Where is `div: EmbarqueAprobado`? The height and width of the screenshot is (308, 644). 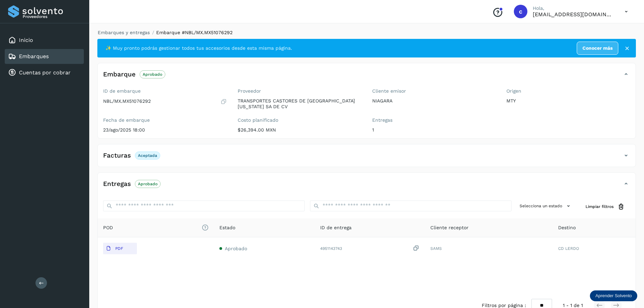
div: EmbarqueAprobado is located at coordinates (367, 77).